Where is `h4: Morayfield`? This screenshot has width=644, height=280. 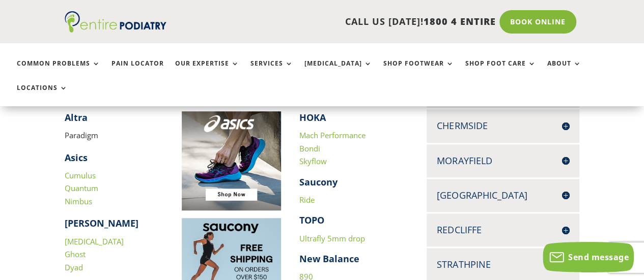
h4: Morayfield is located at coordinates (503, 161).